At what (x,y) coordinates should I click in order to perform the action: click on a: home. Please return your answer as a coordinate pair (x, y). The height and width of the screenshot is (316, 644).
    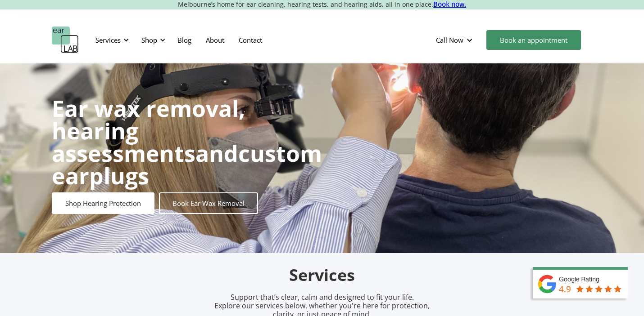
    Looking at the image, I should click on (65, 40).